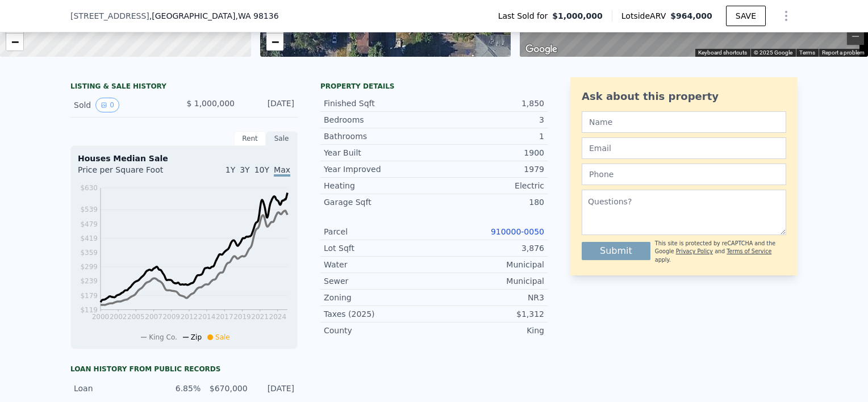 The height and width of the screenshot is (402, 868). What do you see at coordinates (807, 52) in the screenshot?
I see `a: Terms (opens in new tab)` at bounding box center [807, 52].